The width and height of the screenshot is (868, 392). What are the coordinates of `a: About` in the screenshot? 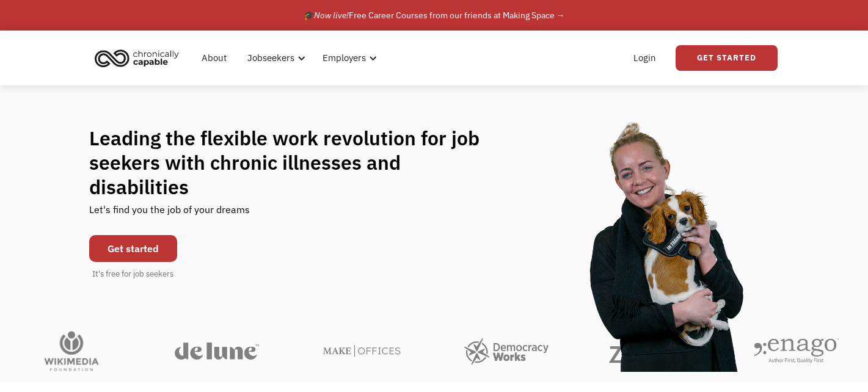 It's located at (214, 58).